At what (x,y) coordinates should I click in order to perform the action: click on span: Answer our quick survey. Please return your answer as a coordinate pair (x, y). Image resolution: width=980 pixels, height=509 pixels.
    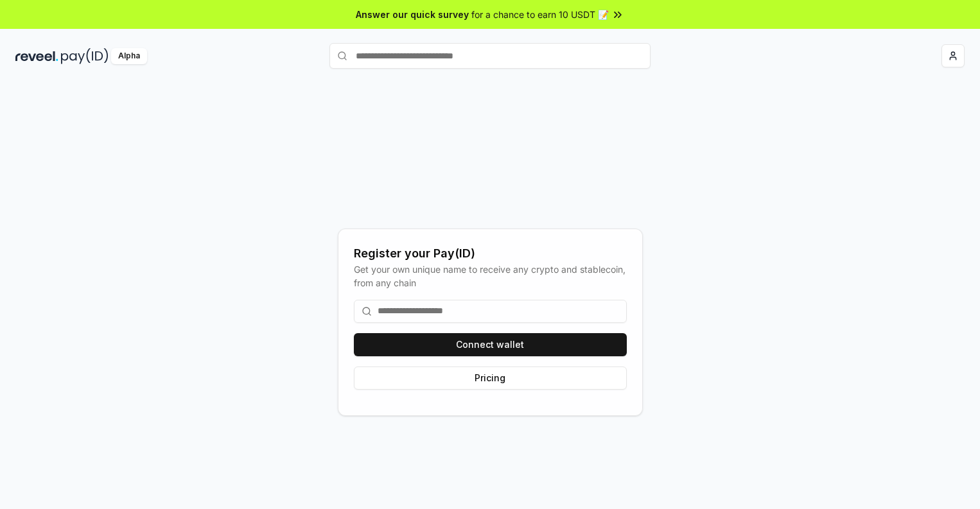
    Looking at the image, I should click on (412, 14).